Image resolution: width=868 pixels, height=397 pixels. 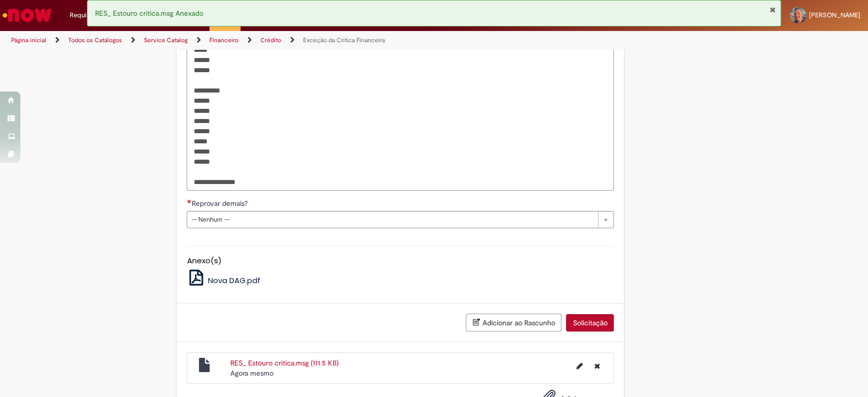 What do you see at coordinates (95, 40) in the screenshot?
I see `a: Todos os Catálogos` at bounding box center [95, 40].